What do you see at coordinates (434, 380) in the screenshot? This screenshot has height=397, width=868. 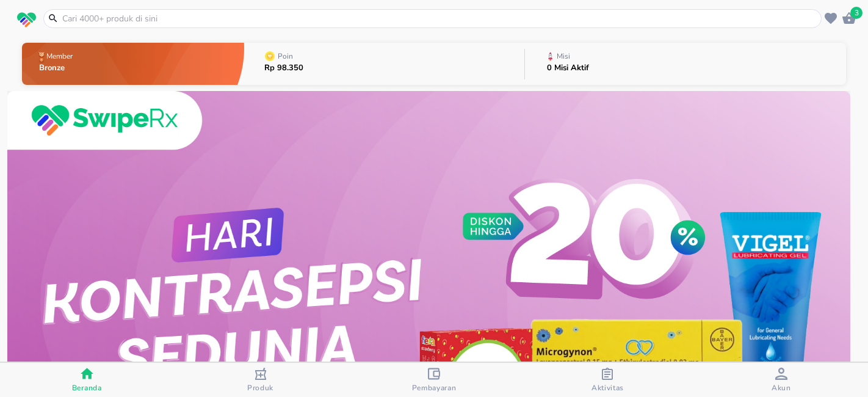 I see `button: Pembayaran` at bounding box center [434, 380].